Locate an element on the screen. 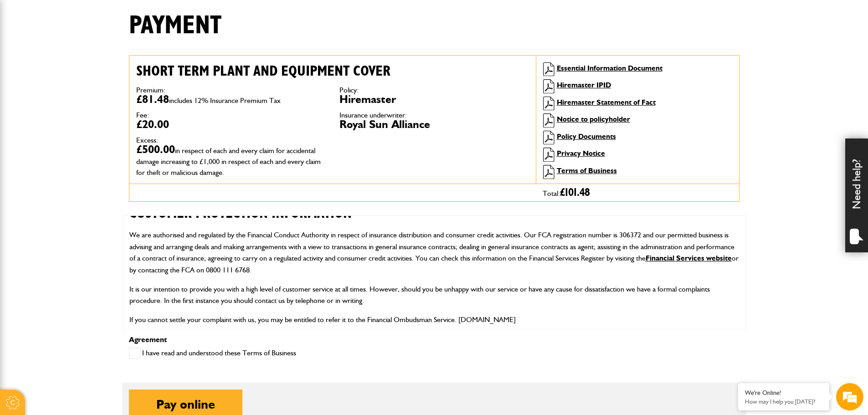 The height and width of the screenshot is (415, 868). div: Total: is located at coordinates (637, 193).